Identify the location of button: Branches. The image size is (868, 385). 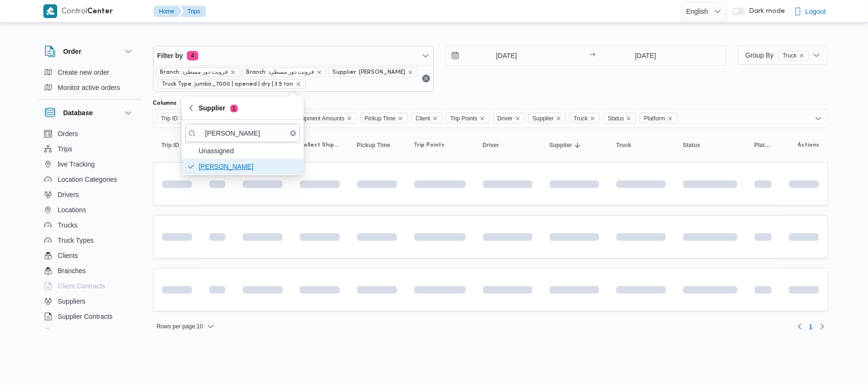
(89, 271).